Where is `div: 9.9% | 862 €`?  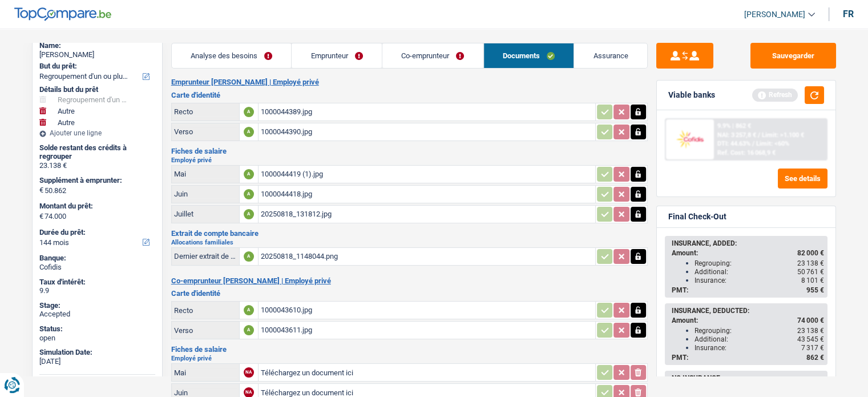
div: 9.9% | 862 € is located at coordinates (734, 125).